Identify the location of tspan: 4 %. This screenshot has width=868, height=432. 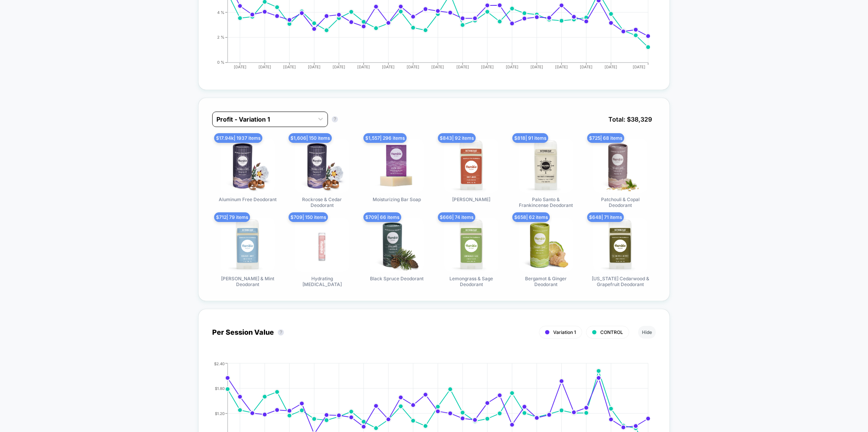
(221, 12).